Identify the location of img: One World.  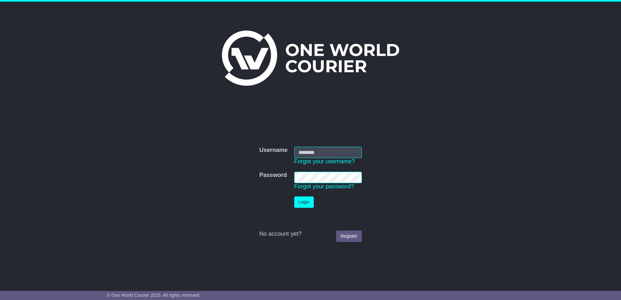
(310, 58).